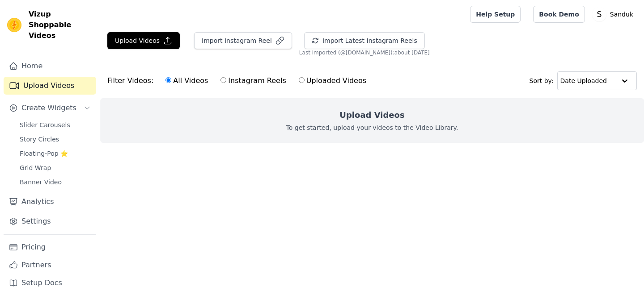 This screenshot has height=299, width=644. I want to click on button: Upload Videos, so click(144, 41).